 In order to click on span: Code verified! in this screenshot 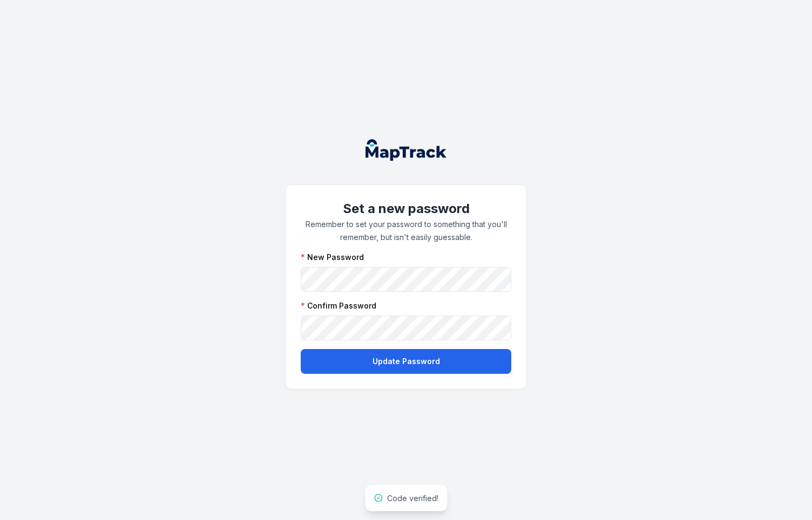, I will do `click(412, 498)`.